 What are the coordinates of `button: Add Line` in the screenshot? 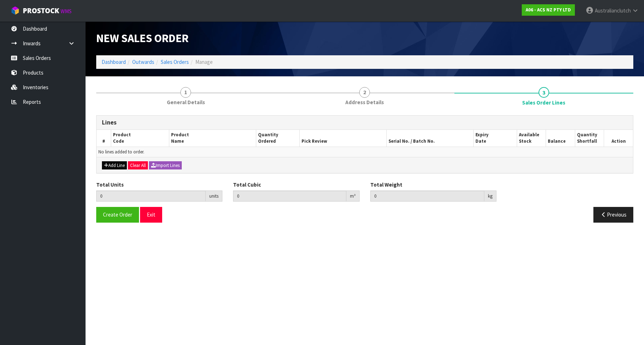 It's located at (115, 165).